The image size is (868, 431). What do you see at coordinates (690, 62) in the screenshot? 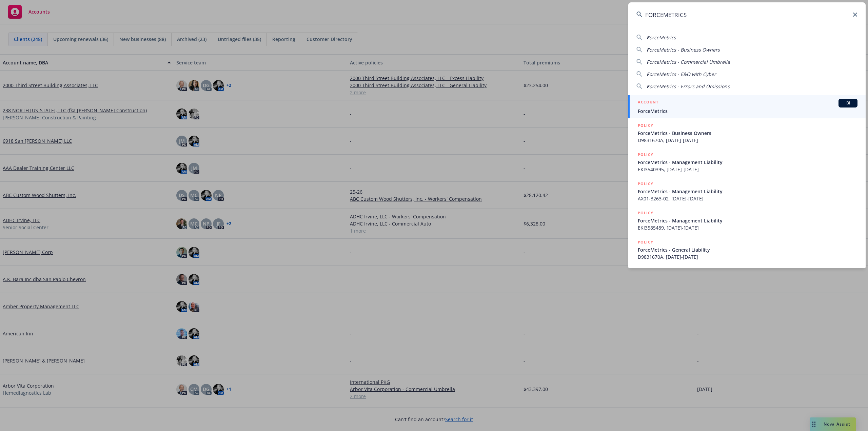
I see `span: orceMetrics - Commercial Umbrella` at bounding box center [690, 62].